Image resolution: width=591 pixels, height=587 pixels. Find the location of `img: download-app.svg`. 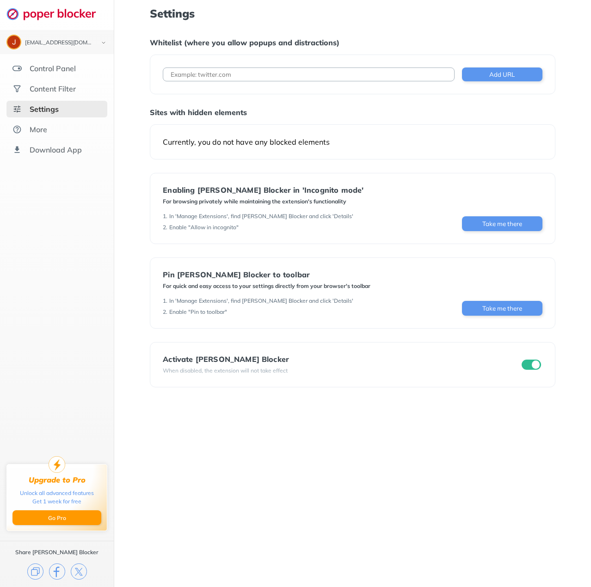

img: download-app.svg is located at coordinates (17, 150).